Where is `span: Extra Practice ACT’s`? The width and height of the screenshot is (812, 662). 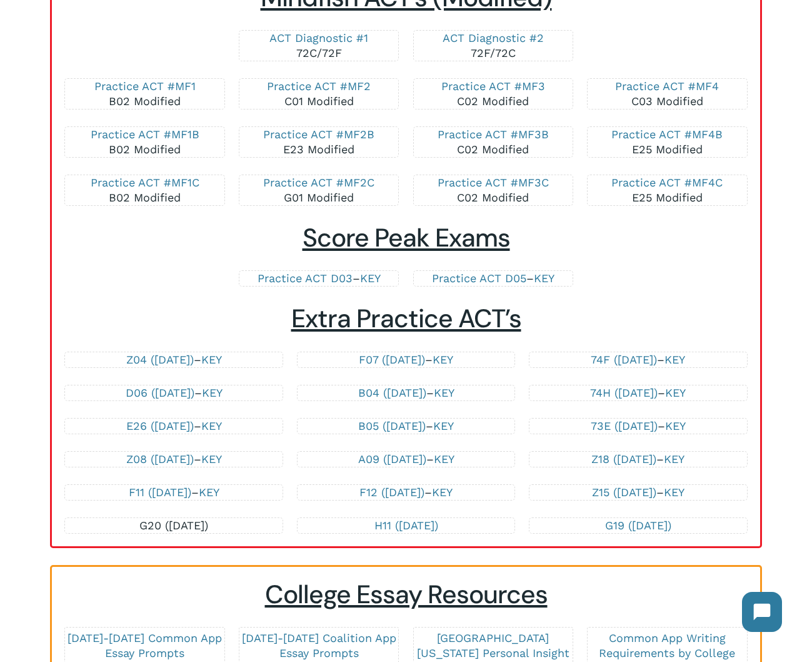
span: Extra Practice ACT’s is located at coordinates (406, 318).